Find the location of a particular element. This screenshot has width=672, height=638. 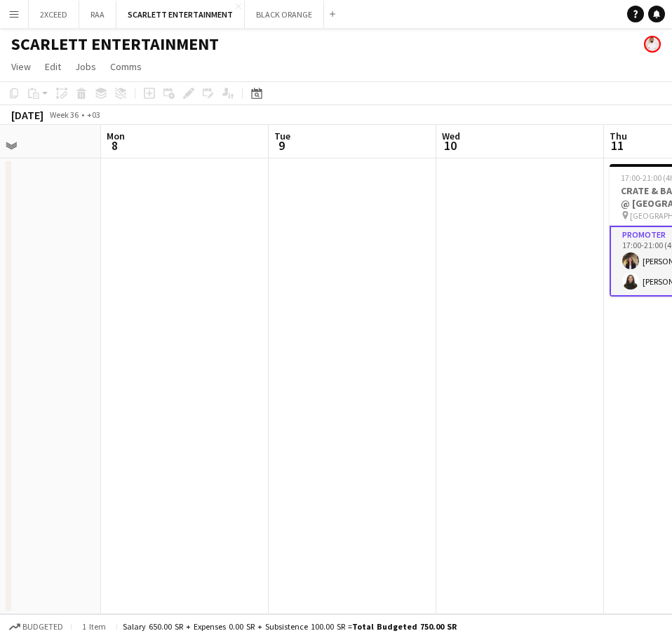

button: SCARLETT ENTERTAINMENT is located at coordinates (180, 14).